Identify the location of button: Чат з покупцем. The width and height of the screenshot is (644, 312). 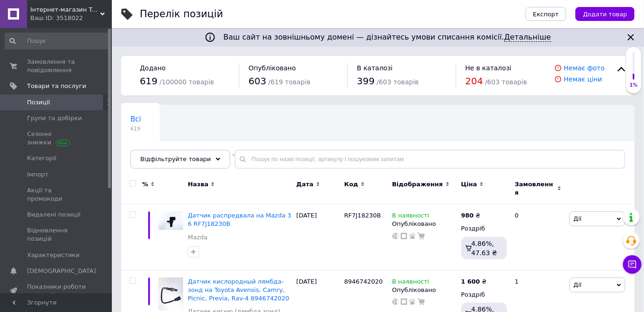
(632, 264).